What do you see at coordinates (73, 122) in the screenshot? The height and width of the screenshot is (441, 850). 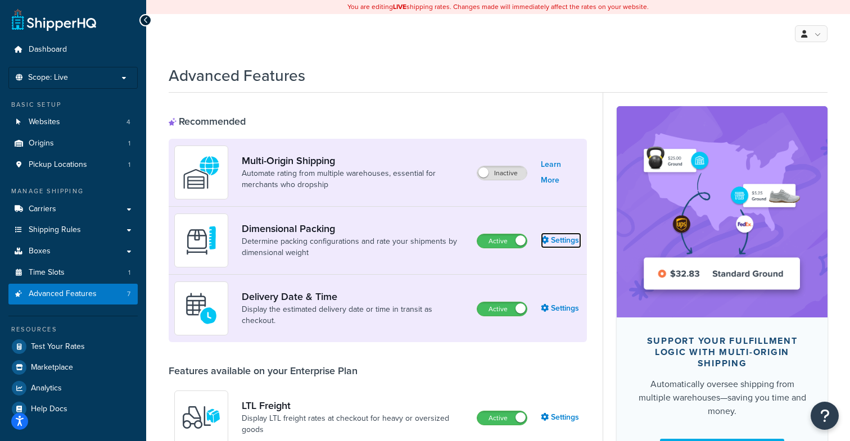 I see `li: Websites` at bounding box center [73, 122].